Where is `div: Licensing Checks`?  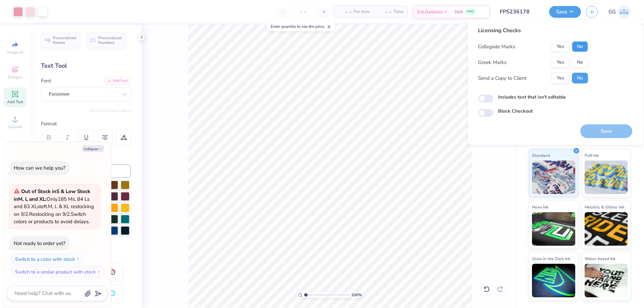
div: Licensing Checks is located at coordinates (533, 31).